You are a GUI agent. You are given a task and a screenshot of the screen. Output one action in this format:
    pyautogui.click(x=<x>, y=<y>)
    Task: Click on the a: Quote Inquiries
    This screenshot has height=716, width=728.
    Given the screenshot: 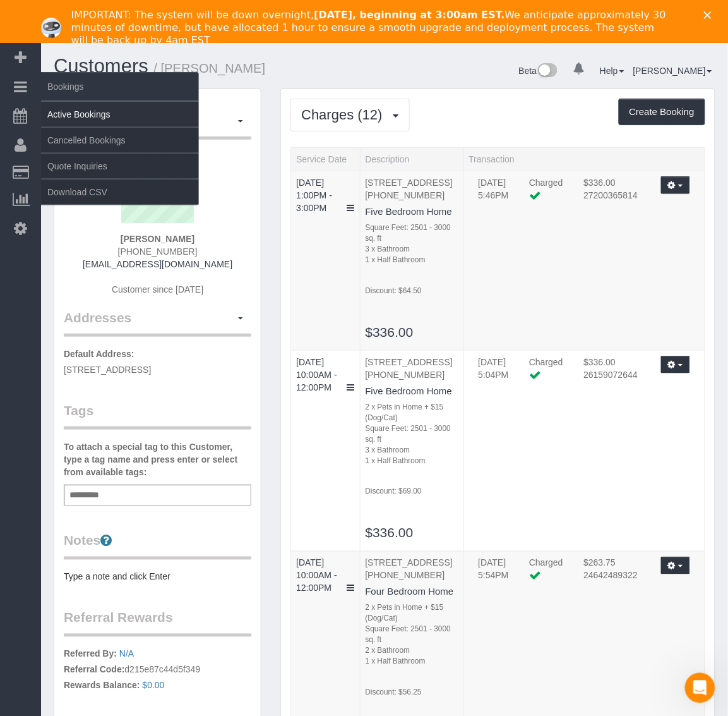 What is the action you would take?
    pyautogui.click(x=121, y=167)
    